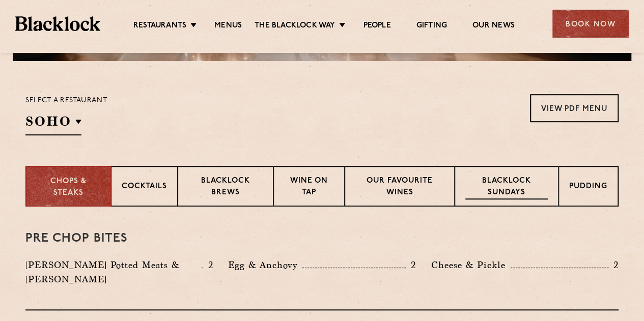  I want to click on a: People, so click(377, 26).